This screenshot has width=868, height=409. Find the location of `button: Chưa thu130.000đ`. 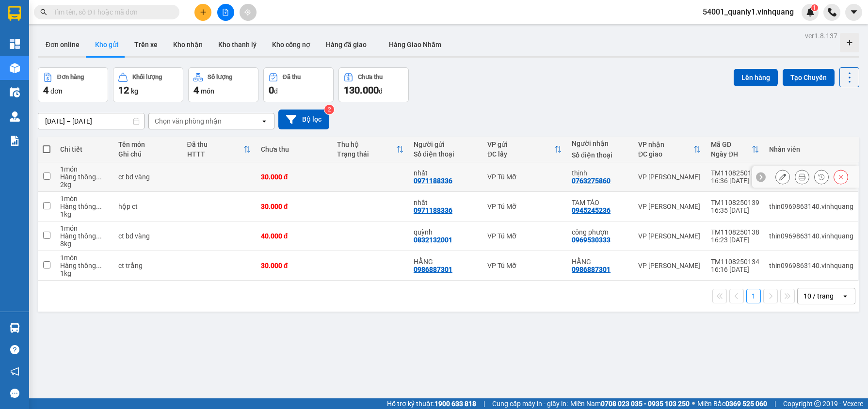

button: Chưa thu130.000đ is located at coordinates (374, 85).